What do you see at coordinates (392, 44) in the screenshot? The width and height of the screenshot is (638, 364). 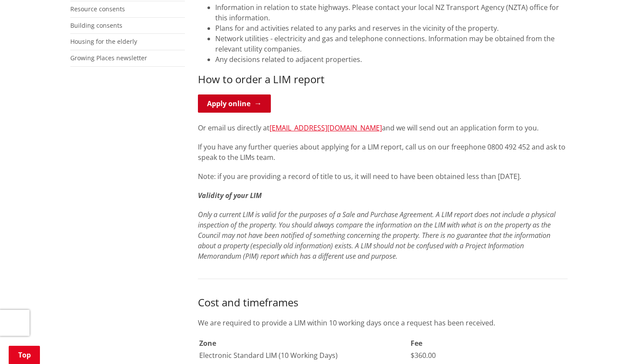 I see `li: Network utilities - electricity and gas and telephone connections. Information may be obtained fr...` at bounding box center [392, 44].